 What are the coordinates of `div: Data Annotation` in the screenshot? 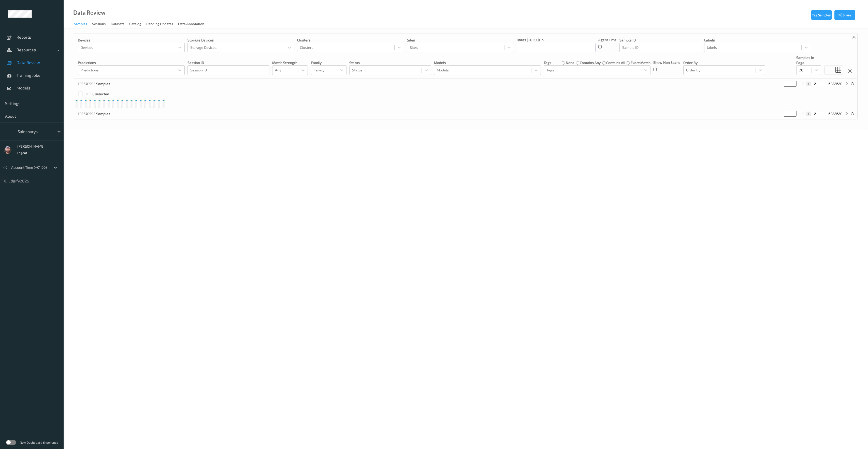 It's located at (191, 25).